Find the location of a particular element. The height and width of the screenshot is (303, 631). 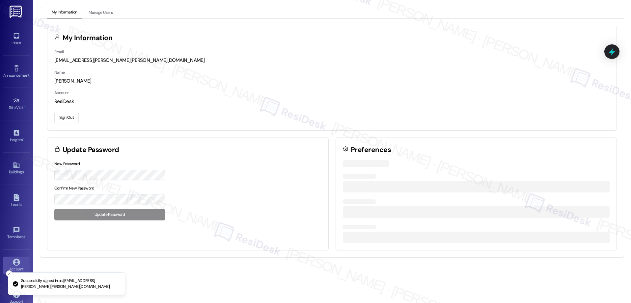

div: ResiDesk is located at coordinates (332, 101).